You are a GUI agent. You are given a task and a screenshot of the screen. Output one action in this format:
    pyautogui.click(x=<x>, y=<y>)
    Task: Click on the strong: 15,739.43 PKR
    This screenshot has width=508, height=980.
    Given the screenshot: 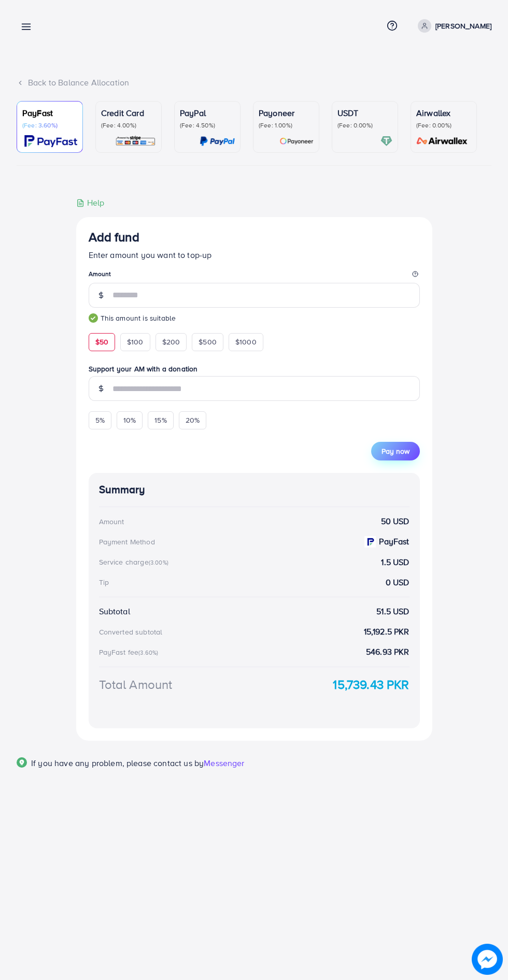 What is the action you would take?
    pyautogui.click(x=371, y=684)
    